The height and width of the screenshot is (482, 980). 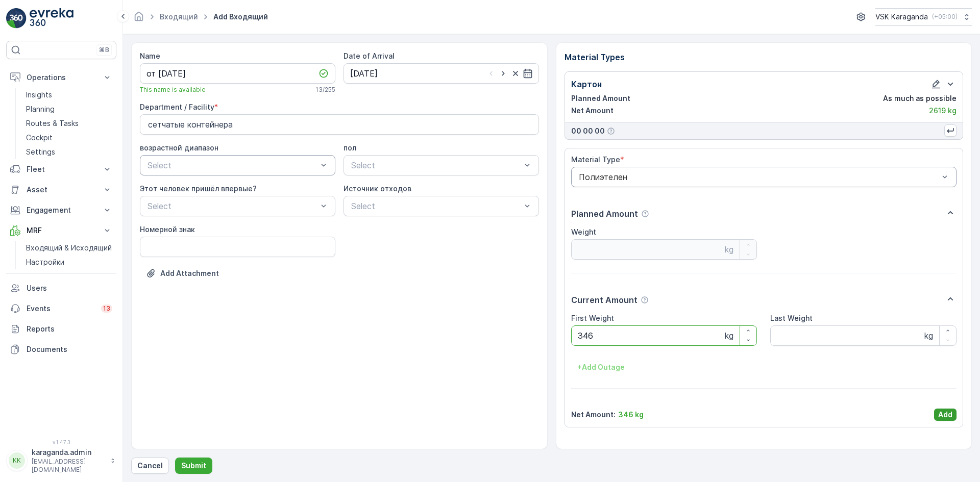 I want to click on p: сетчатыe контейнера, so click(x=190, y=124).